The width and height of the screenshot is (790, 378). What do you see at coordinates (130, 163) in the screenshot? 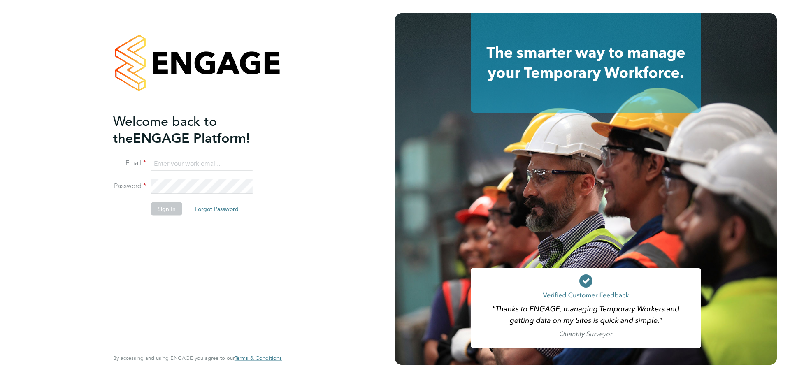
I see `label: Email` at bounding box center [130, 163].